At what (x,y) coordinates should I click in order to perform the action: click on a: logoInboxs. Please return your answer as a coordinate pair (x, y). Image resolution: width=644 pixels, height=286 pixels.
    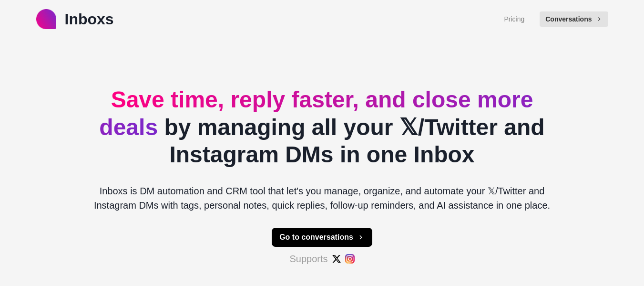
    Looking at the image, I should click on (75, 19).